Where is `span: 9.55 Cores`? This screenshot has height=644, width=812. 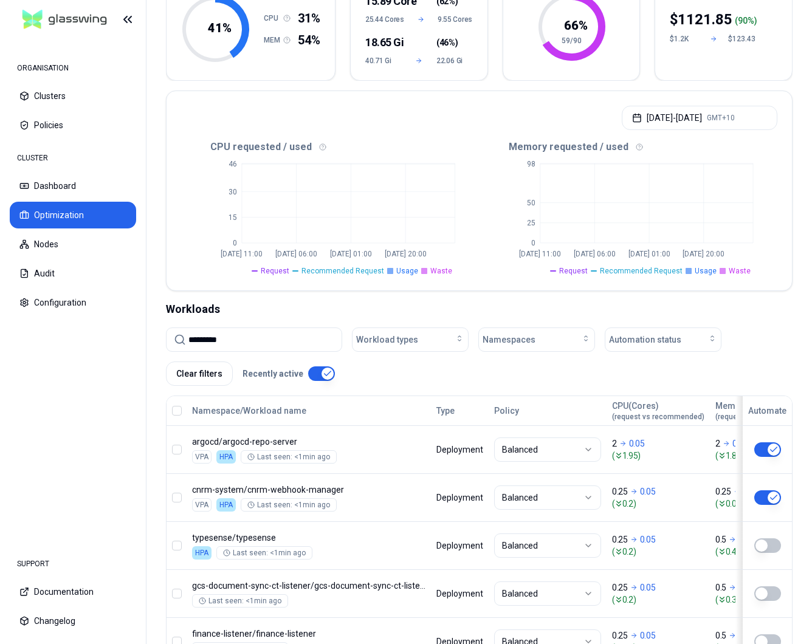 span: 9.55 Cores is located at coordinates (455, 19).